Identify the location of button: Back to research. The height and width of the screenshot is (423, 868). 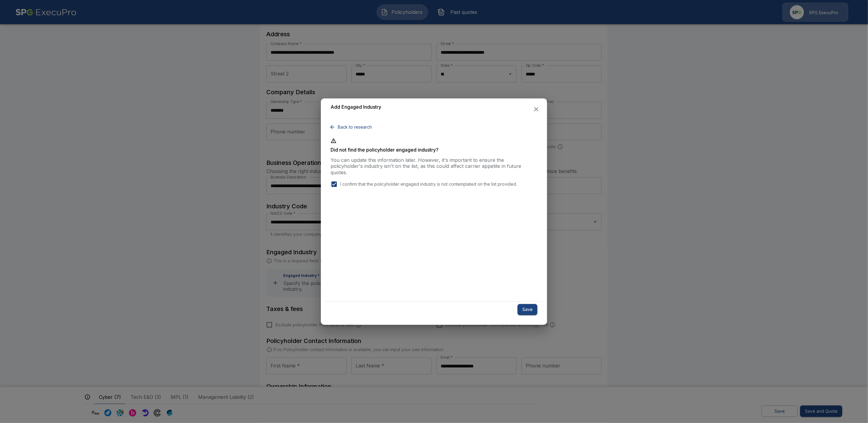
(353, 127).